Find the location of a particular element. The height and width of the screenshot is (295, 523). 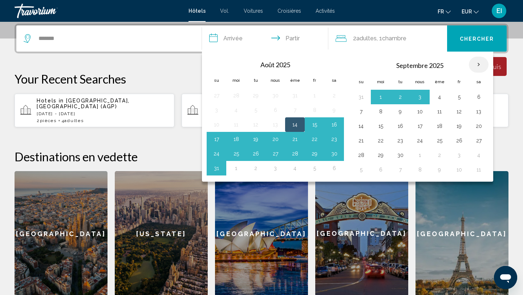

button: Dates d'arrivée et de départ is located at coordinates (265, 39).